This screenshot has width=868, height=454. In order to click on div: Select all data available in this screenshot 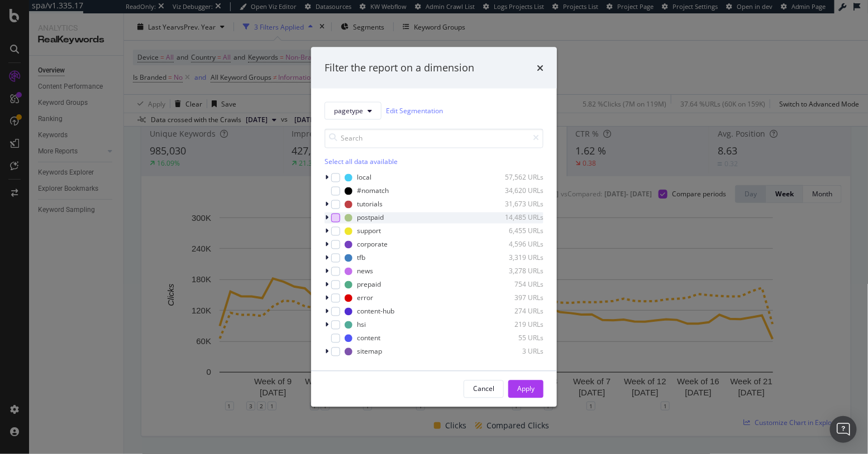, I will do `click(434, 161)`.